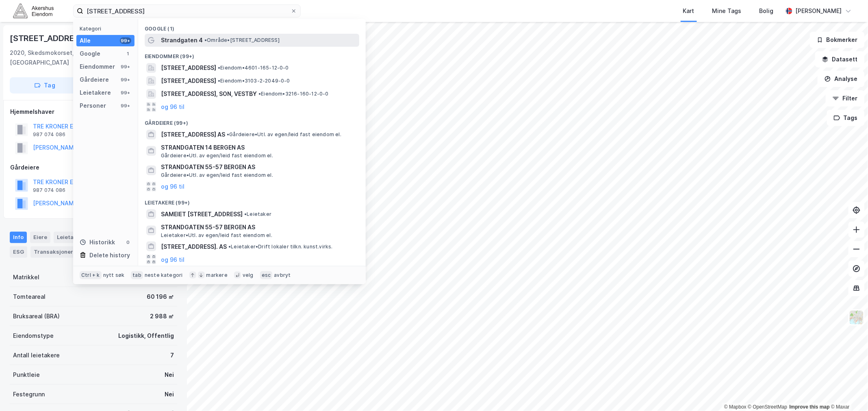 The image size is (868, 411). Describe the element at coordinates (856, 317) in the screenshot. I see `img: Z` at that location.